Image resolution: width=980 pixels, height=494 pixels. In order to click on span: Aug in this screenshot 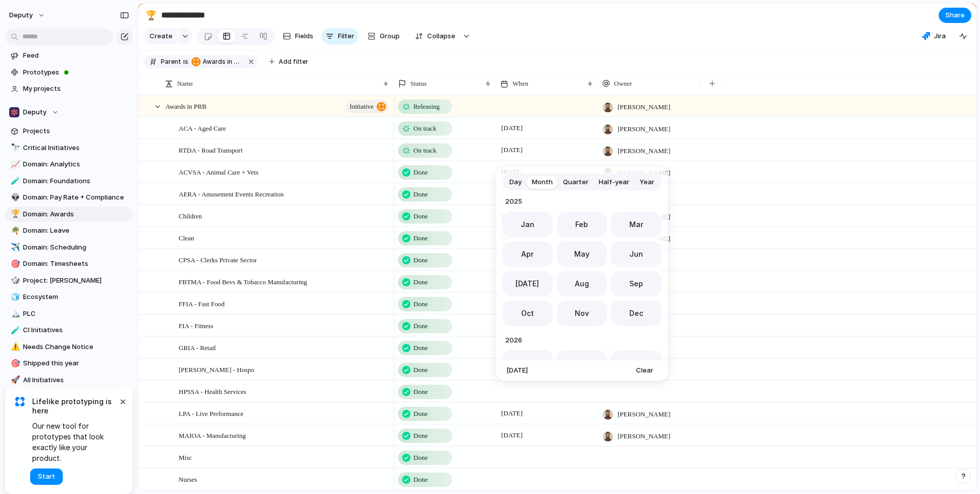, I will do `click(582, 283)`.